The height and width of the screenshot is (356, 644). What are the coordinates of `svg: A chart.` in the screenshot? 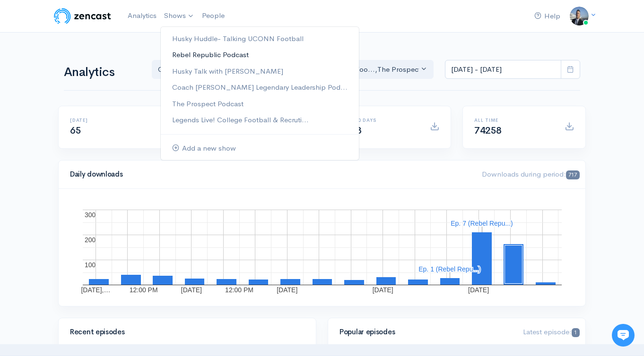 It's located at (322, 247).